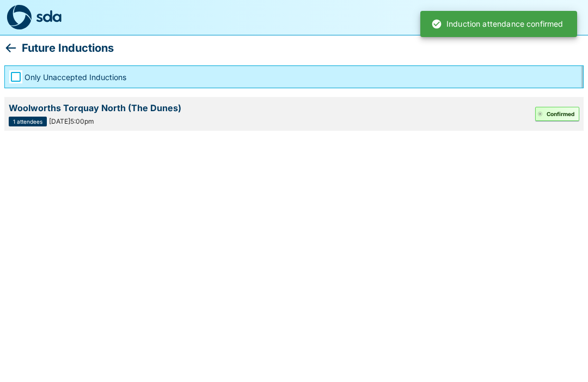 The height and width of the screenshot is (382, 588). What do you see at coordinates (75, 77) in the screenshot?
I see `span: Only Unaccepted Inductions` at bounding box center [75, 77].